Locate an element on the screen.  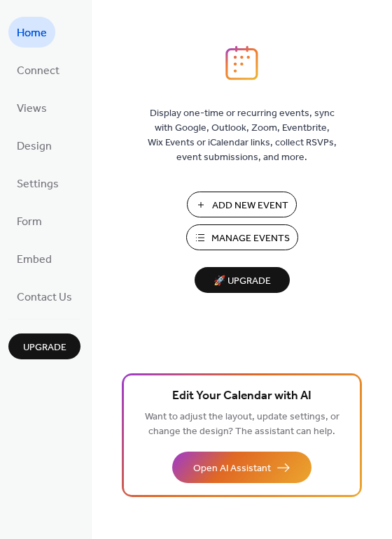
span: Settings is located at coordinates (38, 185).